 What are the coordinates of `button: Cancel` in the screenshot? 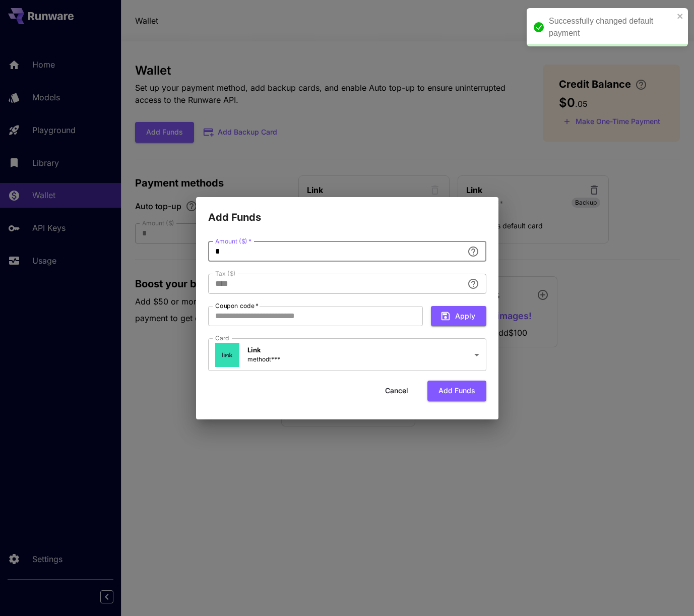 It's located at (397, 390).